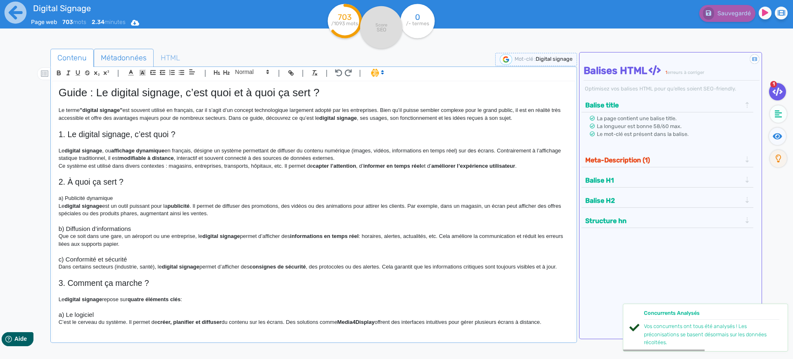 Image resolution: width=793 pixels, height=359 pixels. Describe the element at coordinates (146, 158) in the screenshot. I see `strong: modifiable à distance` at that location.